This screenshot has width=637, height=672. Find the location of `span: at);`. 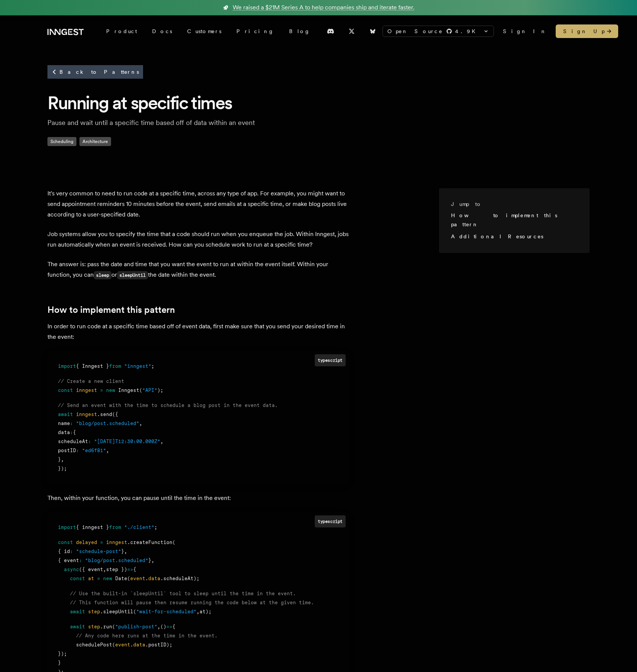

span: at); is located at coordinates (205, 611).